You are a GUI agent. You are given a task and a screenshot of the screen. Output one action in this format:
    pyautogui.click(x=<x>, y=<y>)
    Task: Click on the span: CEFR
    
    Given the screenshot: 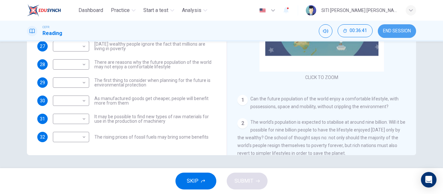 What is the action you would take?
    pyautogui.click(x=46, y=27)
    